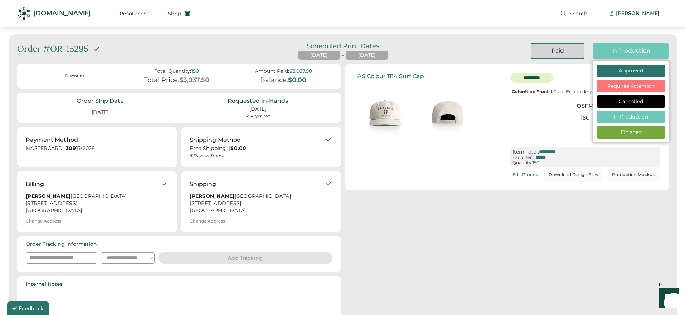 The image size is (686, 315). Describe the element at coordinates (631, 87) in the screenshot. I see `div: Requires Attention` at that location.